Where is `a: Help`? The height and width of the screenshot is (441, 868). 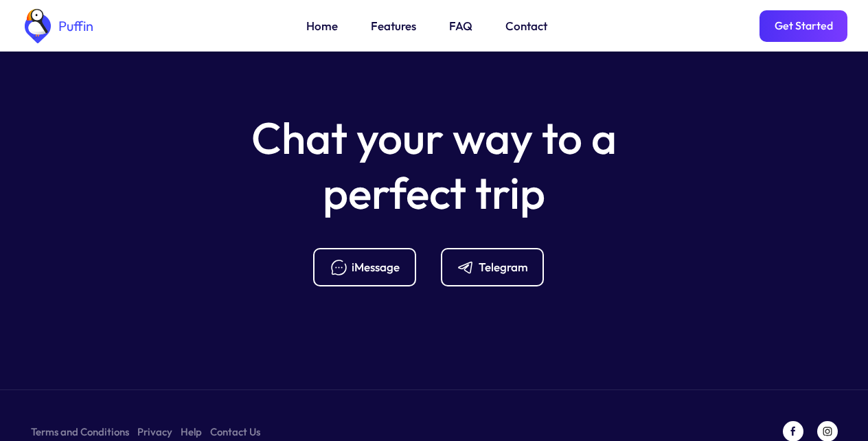
a: Help is located at coordinates (191, 432).